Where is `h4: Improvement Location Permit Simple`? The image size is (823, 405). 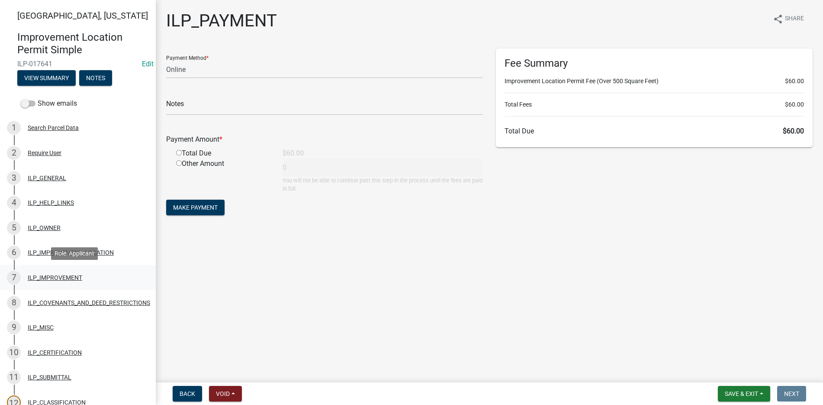
h4: Improvement Location Permit Simple is located at coordinates (83, 44).